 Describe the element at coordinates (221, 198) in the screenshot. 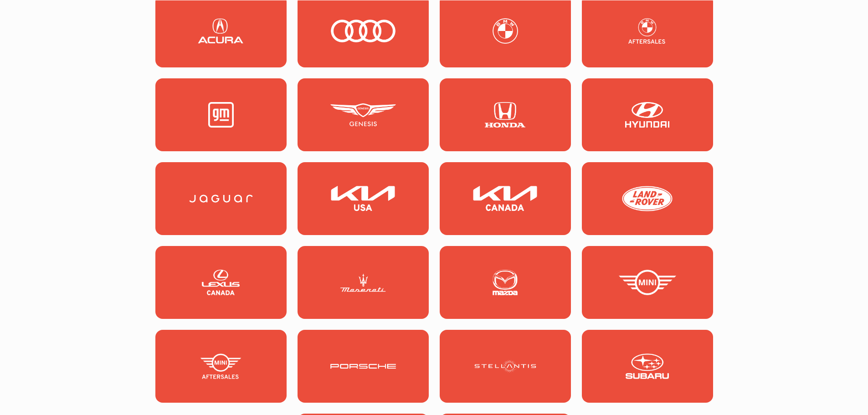

I see `img: Jaguar` at that location.